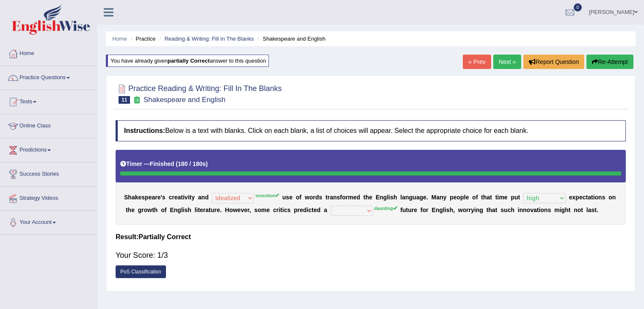 The image size is (644, 309). Describe the element at coordinates (140, 272) in the screenshot. I see `a: PoS Classification` at that location.